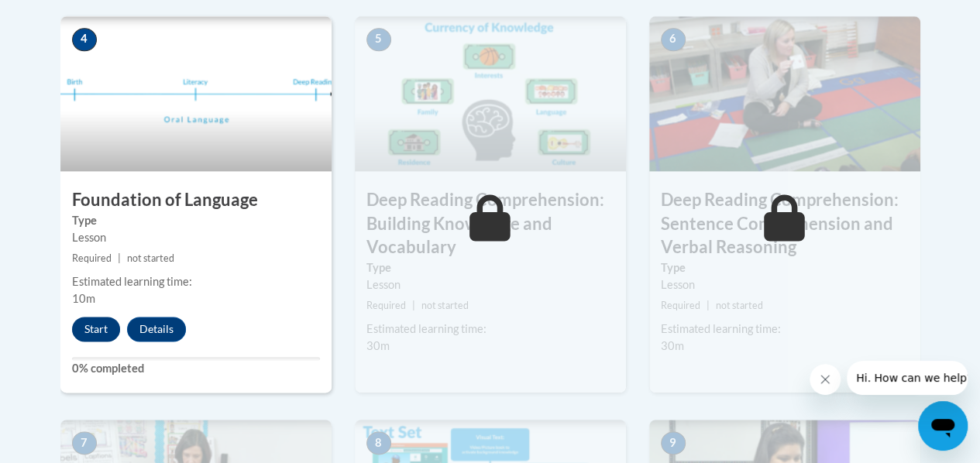  I want to click on button: Details, so click(157, 329).